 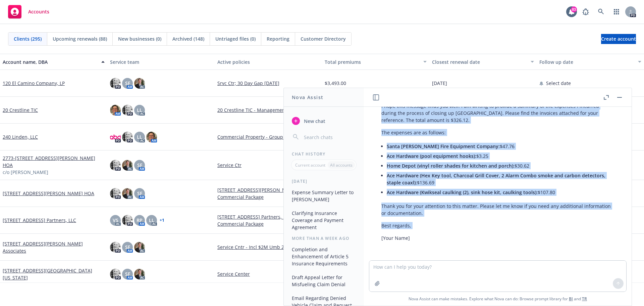 What do you see at coordinates (269, 274) in the screenshot?
I see `a: Service Center` at bounding box center [269, 274].